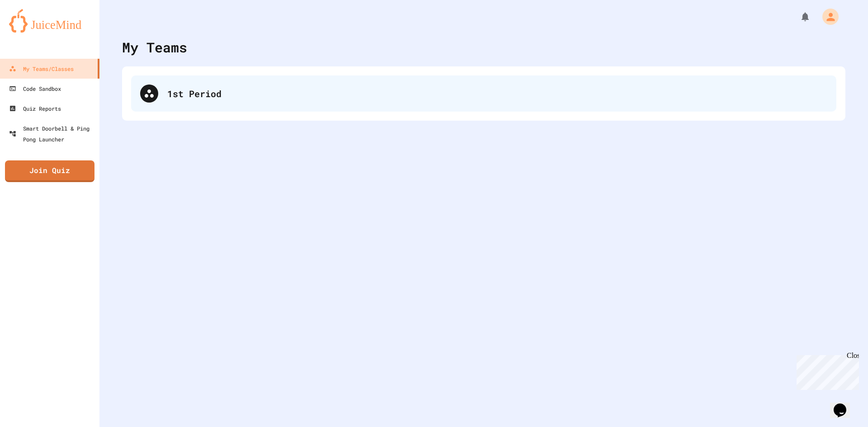  What do you see at coordinates (798, 17) in the screenshot?
I see `div: My Notifications` at bounding box center [798, 17].